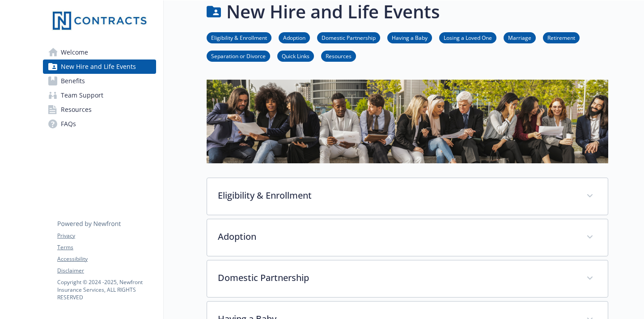 The height and width of the screenshot is (319, 644). Describe the element at coordinates (410, 37) in the screenshot. I see `a: Having a Baby` at that location.